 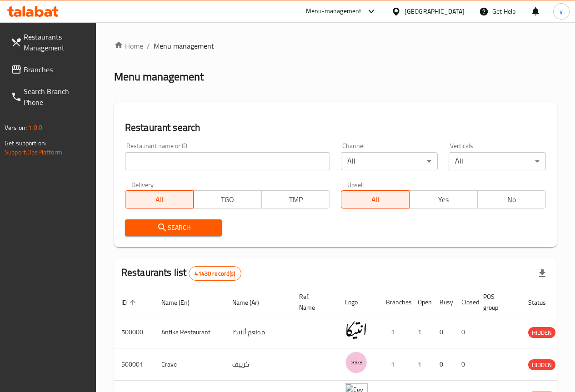 I want to click on span: Search Branch Phone, so click(x=56, y=97).